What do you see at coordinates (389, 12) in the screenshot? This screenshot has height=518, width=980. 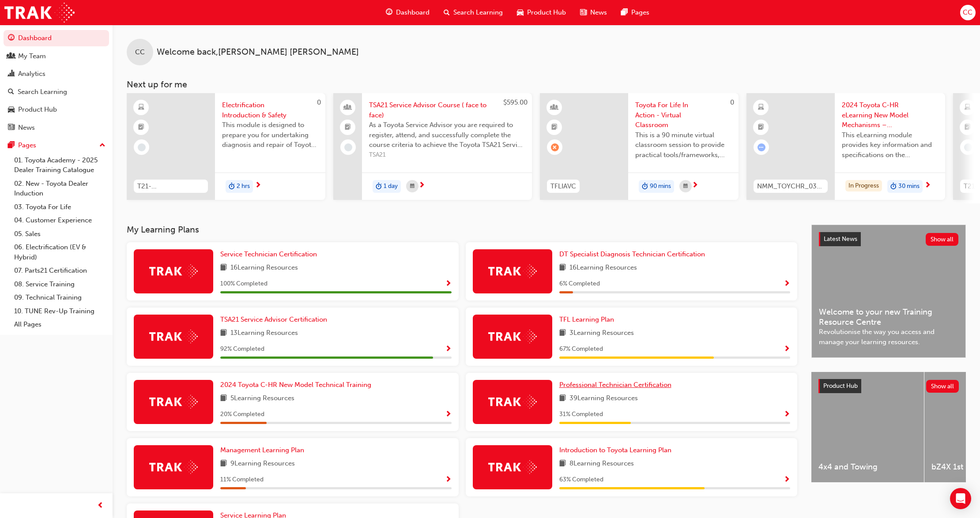 I see `span: guage-icon` at bounding box center [389, 12].